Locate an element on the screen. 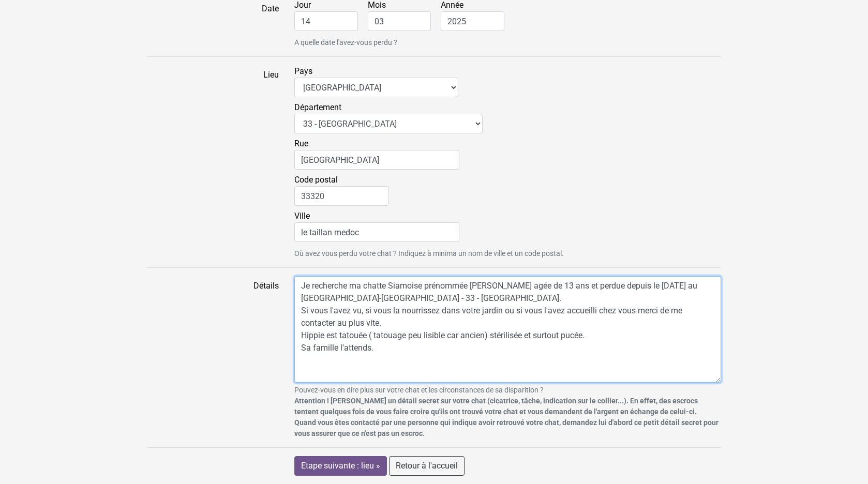 This screenshot has width=868, height=484. label: Rue is located at coordinates (377, 153).